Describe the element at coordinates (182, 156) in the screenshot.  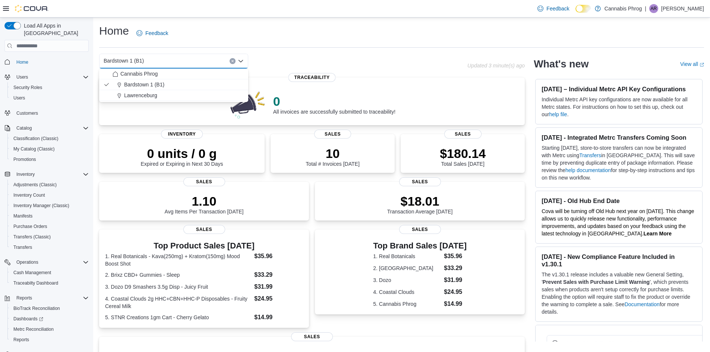
I see `div: Expired or Expiring in Next 30 Days` at that location.